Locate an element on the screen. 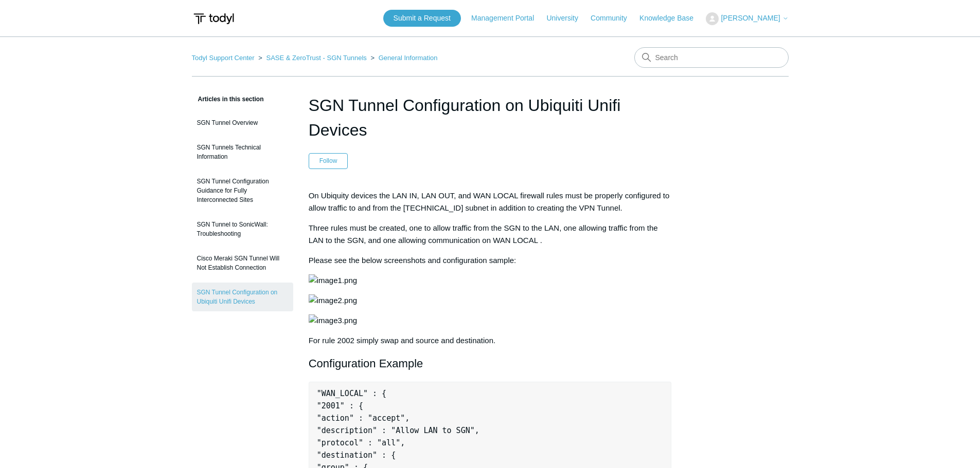 This screenshot has height=468, width=980. a: Community is located at coordinates (614, 18).